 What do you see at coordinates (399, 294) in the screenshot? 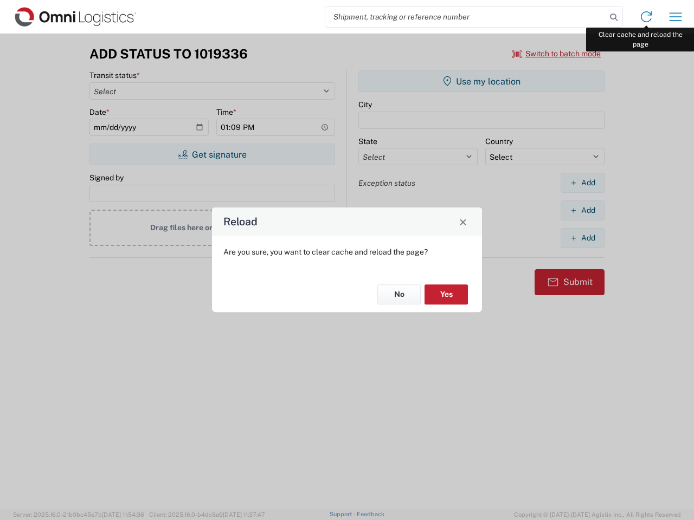
I see `button: No` at bounding box center [399, 294].